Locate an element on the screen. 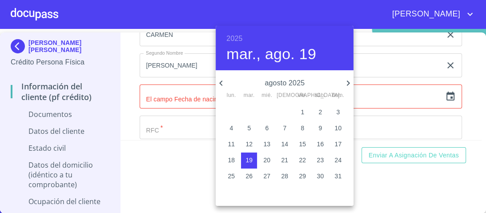 The height and width of the screenshot is (213, 486). p: 16 is located at coordinates (320, 144).